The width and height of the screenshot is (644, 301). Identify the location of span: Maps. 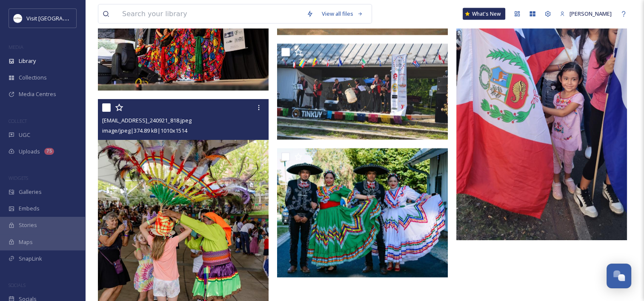
(26, 242).